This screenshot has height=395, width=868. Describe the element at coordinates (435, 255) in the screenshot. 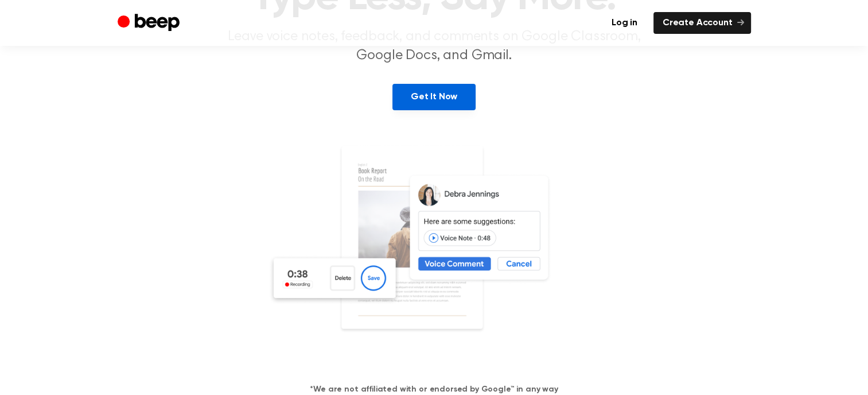

I see `img: Voice Comments on Docs and Recording Widget` at that location.